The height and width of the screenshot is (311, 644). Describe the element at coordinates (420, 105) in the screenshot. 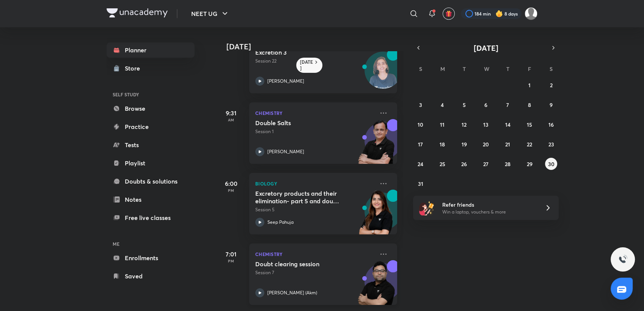

I see `button: August 3, 2025` at that location.